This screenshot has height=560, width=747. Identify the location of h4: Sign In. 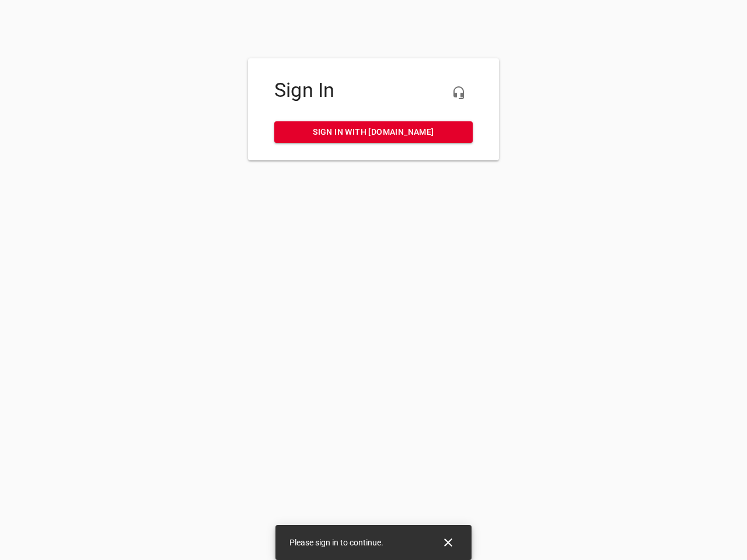
(374, 90).